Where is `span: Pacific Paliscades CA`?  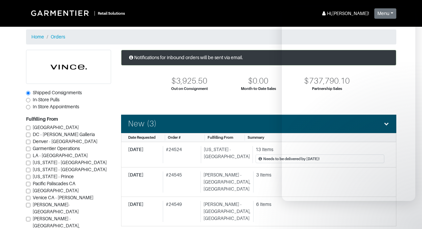
span: Pacific Paliscades CA is located at coordinates (54, 183).